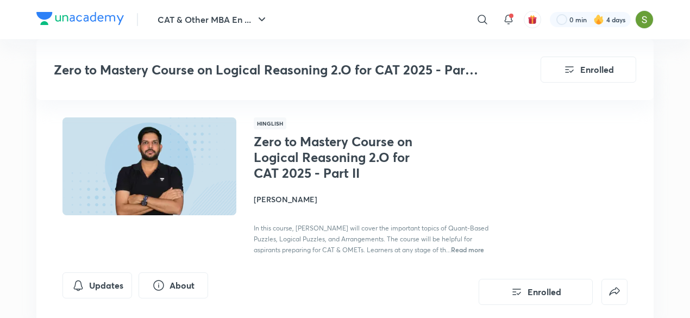  I want to click on img: avatar, so click(532, 20).